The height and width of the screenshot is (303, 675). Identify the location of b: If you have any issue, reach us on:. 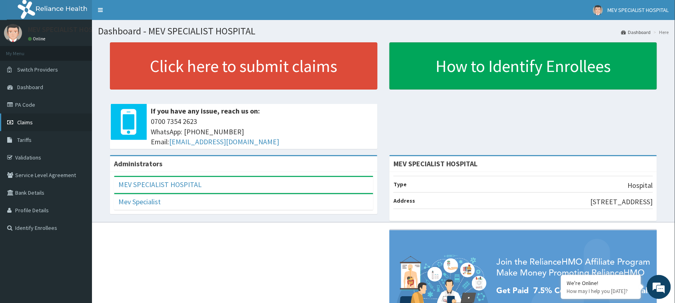
(205, 111).